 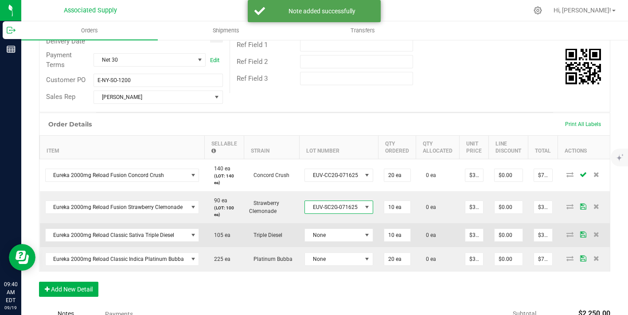 What do you see at coordinates (333, 207) in the screenshot?
I see `span: EUV-SC2G-071625` at bounding box center [333, 207].